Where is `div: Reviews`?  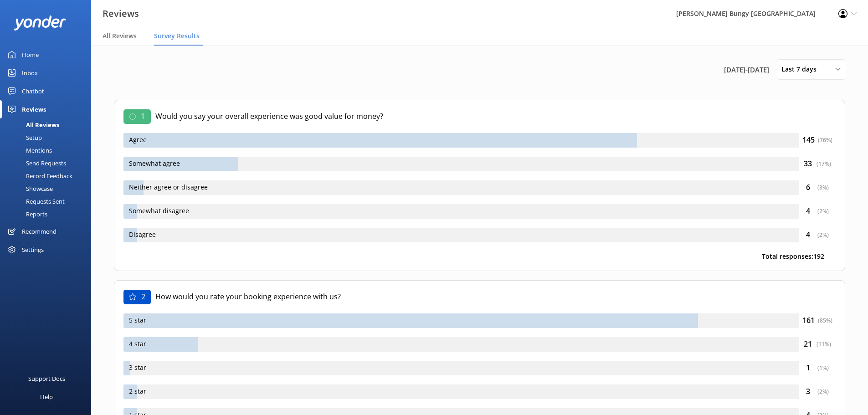 div: Reviews is located at coordinates (34, 110).